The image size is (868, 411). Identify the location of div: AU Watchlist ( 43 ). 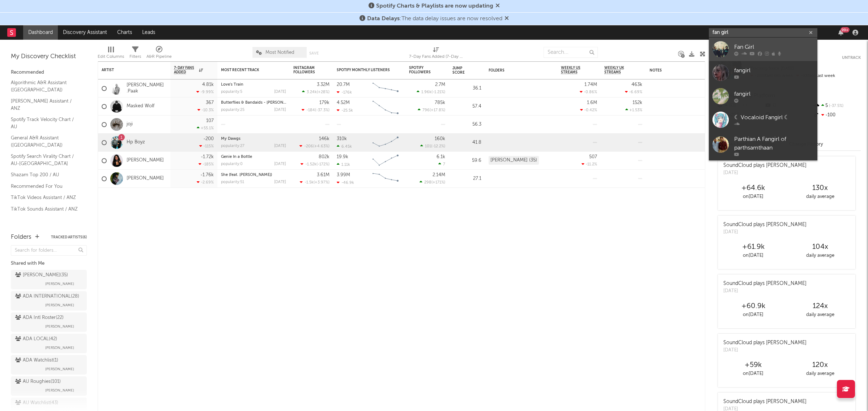
(36, 404).